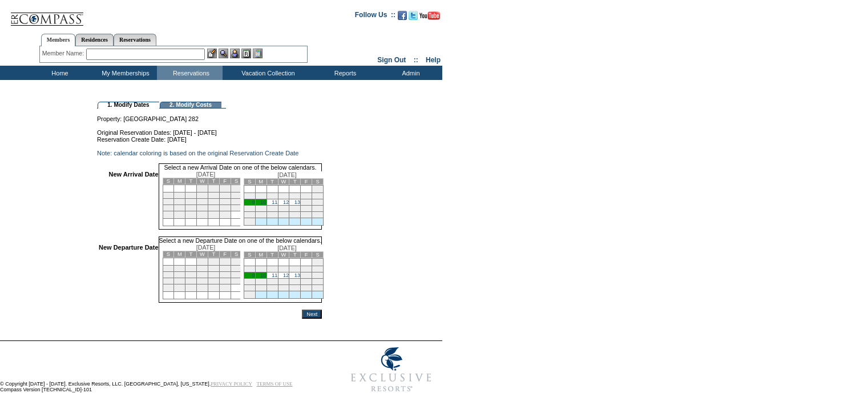 The image size is (868, 397). I want to click on td: 6, so click(295, 269).